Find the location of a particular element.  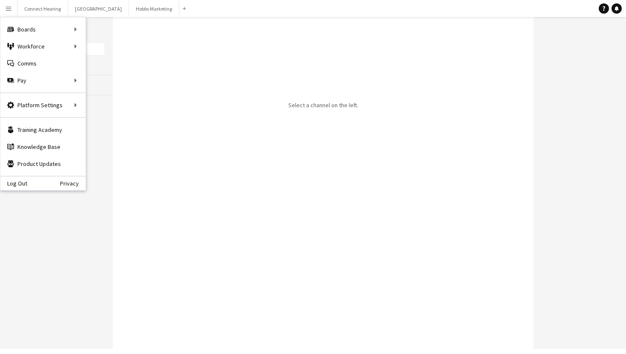

button: Hobbs Marketing is located at coordinates (154, 9).